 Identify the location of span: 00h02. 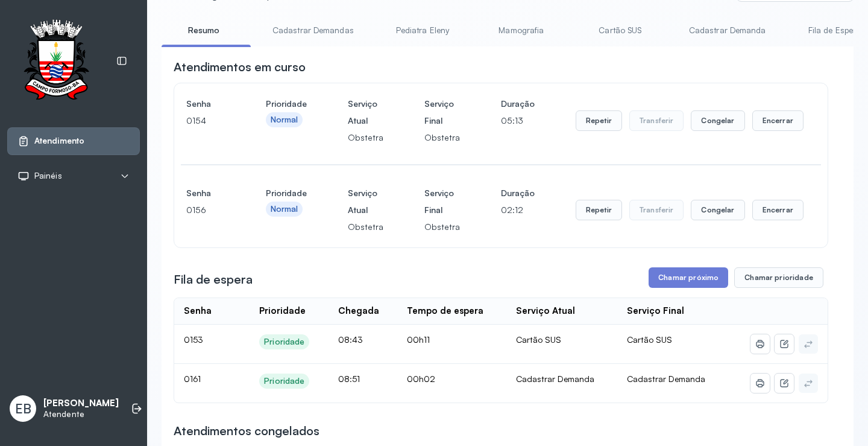
(421, 378).